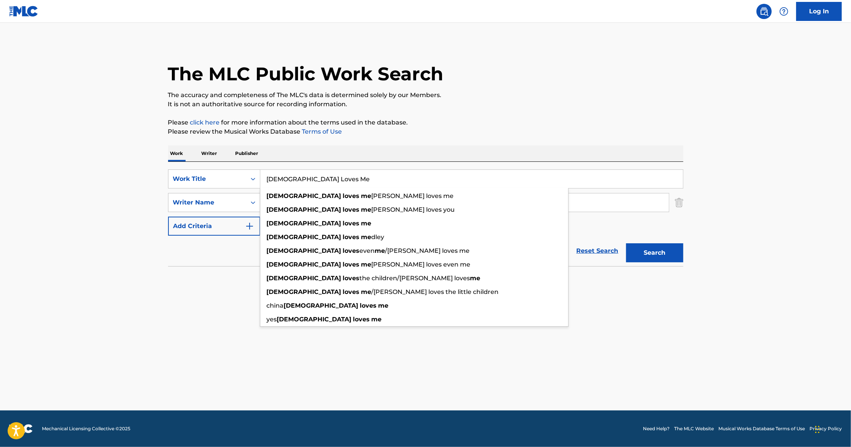 The width and height of the screenshot is (851, 447). I want to click on a: Privacy Policy, so click(825, 429).